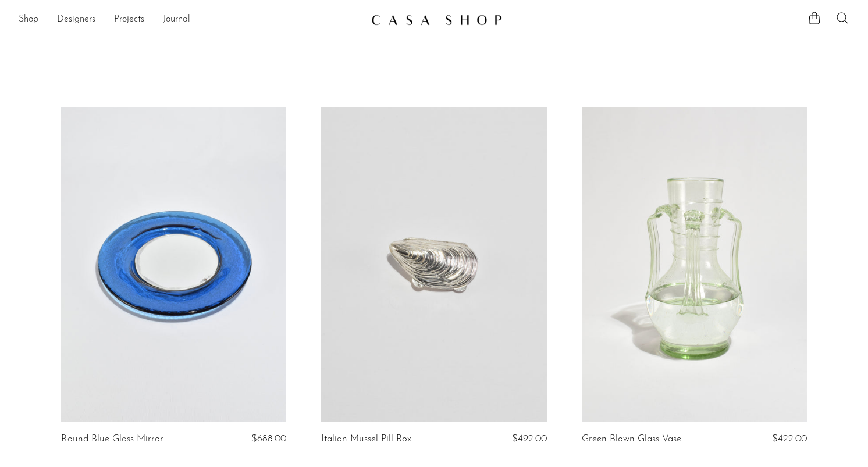 The height and width of the screenshot is (467, 868). What do you see at coordinates (631, 439) in the screenshot?
I see `a: Green Blown Glass Vase` at bounding box center [631, 439].